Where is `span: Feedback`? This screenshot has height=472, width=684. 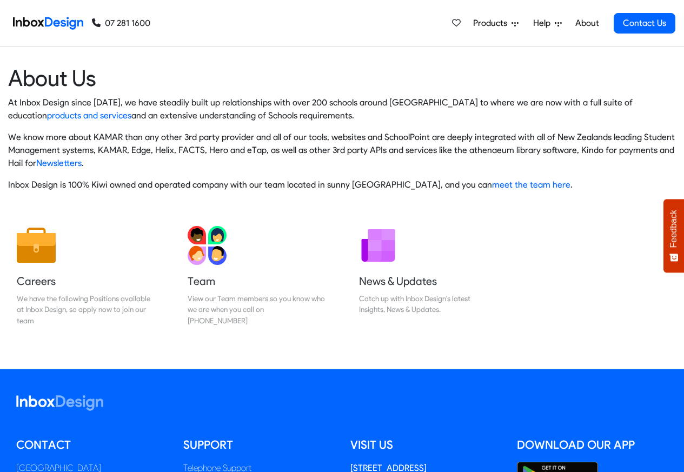 span: Feedback is located at coordinates (674, 229).